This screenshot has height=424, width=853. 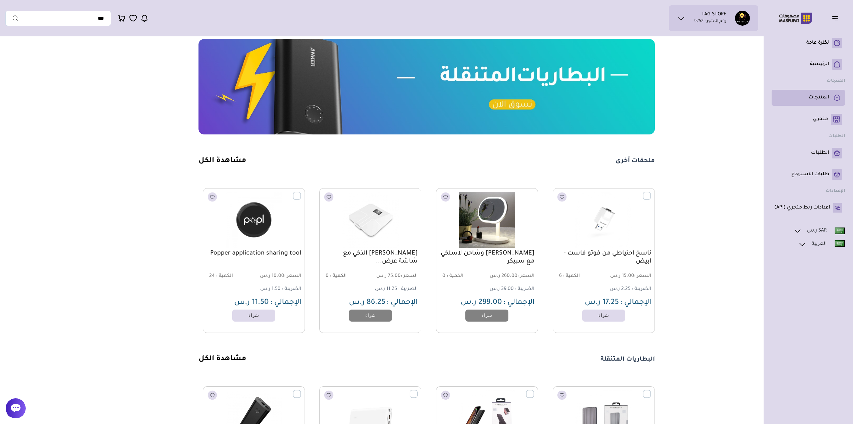 What do you see at coordinates (809, 153) in the screenshot?
I see `a: الطلبات` at bounding box center [809, 153].